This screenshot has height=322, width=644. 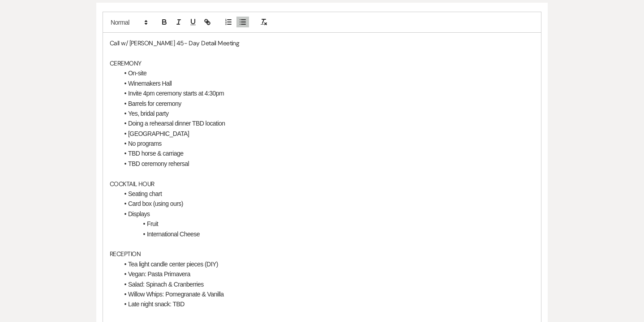 What do you see at coordinates (326, 234) in the screenshot?
I see `li: International Cheese` at bounding box center [326, 234].